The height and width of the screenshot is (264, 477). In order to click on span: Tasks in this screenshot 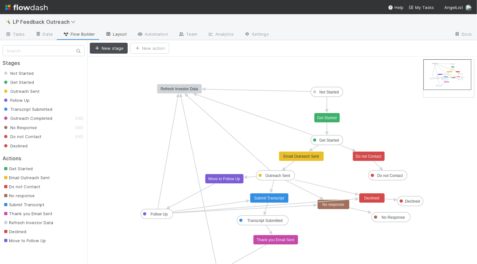, I will do `click(15, 34)`.